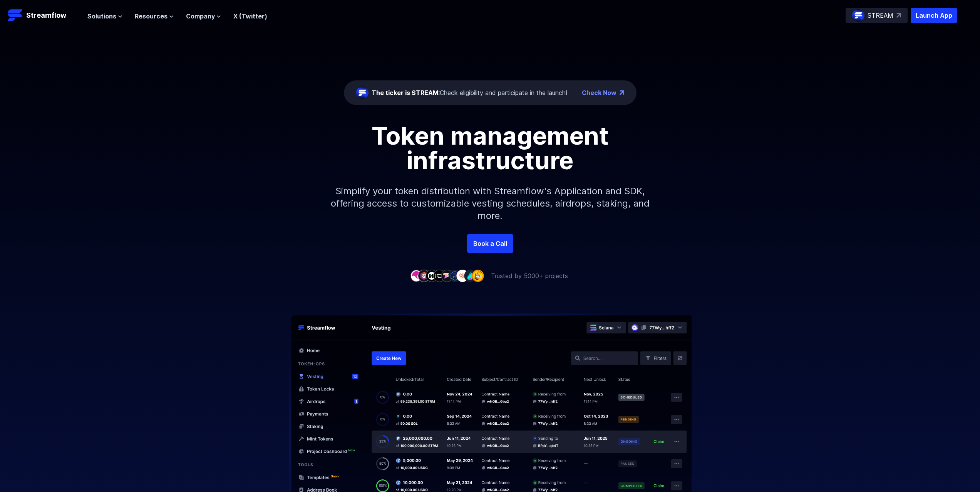  I want to click on a: Check Now, so click(599, 93).